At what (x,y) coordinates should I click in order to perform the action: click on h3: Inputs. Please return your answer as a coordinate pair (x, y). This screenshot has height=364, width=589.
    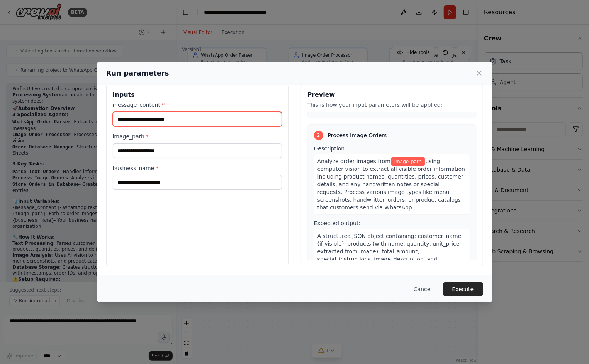
    Looking at the image, I should click on (197, 95).